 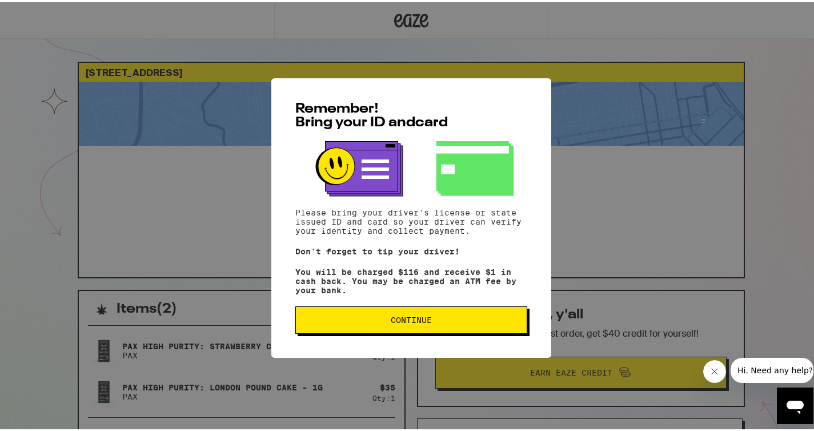 What do you see at coordinates (45, 13) in the screenshot?
I see `span: Hi. Need any help?` at bounding box center [45, 13].